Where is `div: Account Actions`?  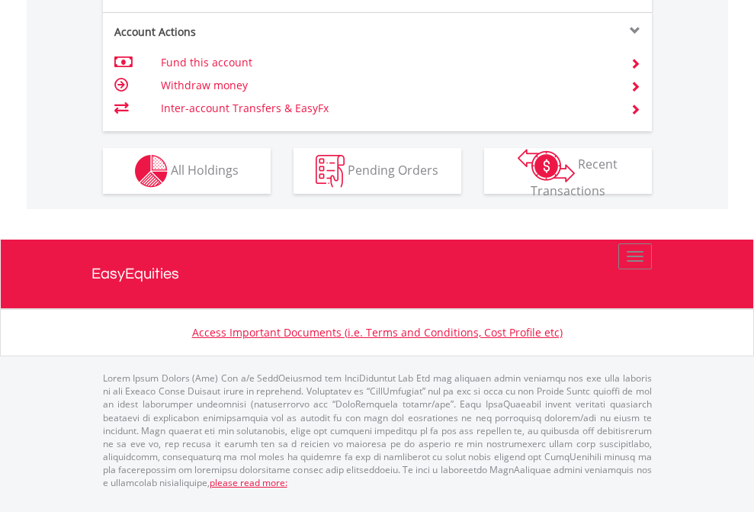 div: Account Actions is located at coordinates (240, 32).